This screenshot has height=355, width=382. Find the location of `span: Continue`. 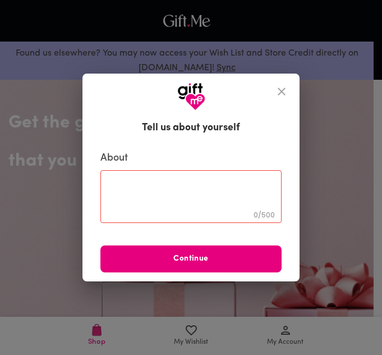

span: Continue is located at coordinates (191, 259).